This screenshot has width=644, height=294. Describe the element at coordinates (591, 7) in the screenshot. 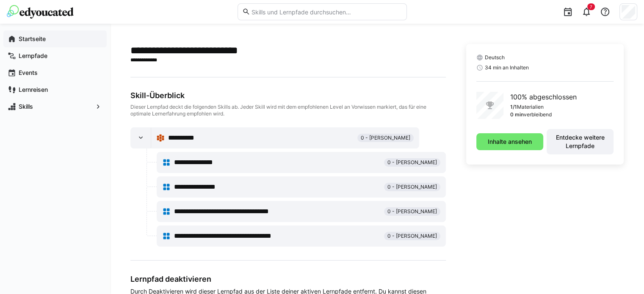

I see `span: 7` at that location.